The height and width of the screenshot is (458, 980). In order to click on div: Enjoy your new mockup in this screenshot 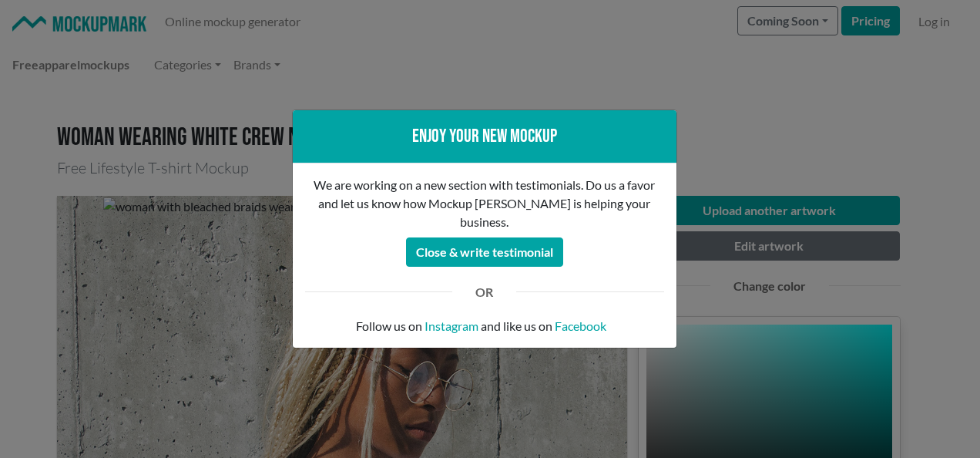, I will do `click(484, 137)`.